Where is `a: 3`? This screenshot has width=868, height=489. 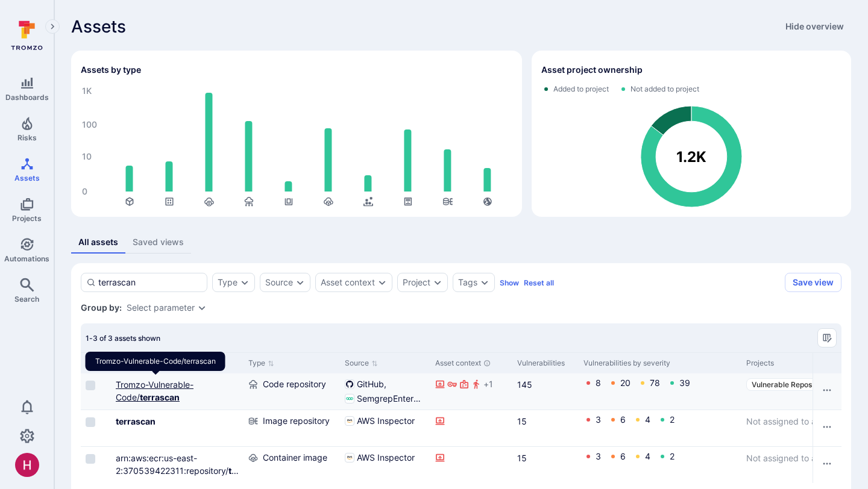 a: 3 is located at coordinates (598, 419).